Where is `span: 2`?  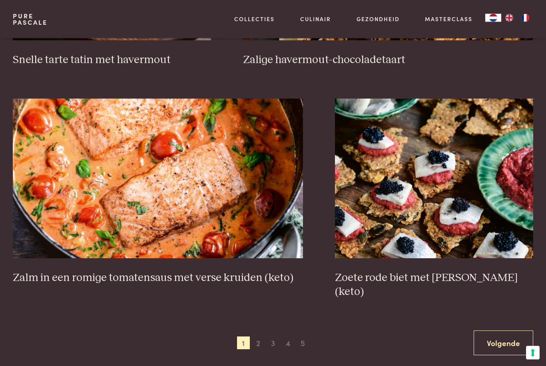 span: 2 is located at coordinates (258, 344).